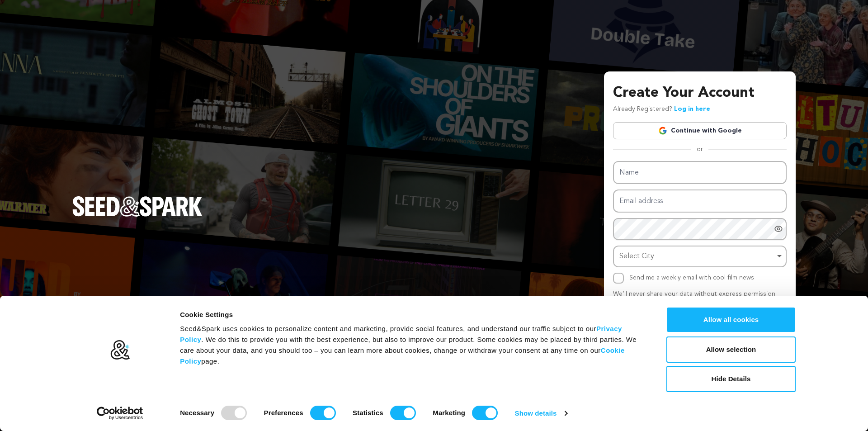 The height and width of the screenshot is (431, 868). I want to click on button: Allow all cookies, so click(731, 320).